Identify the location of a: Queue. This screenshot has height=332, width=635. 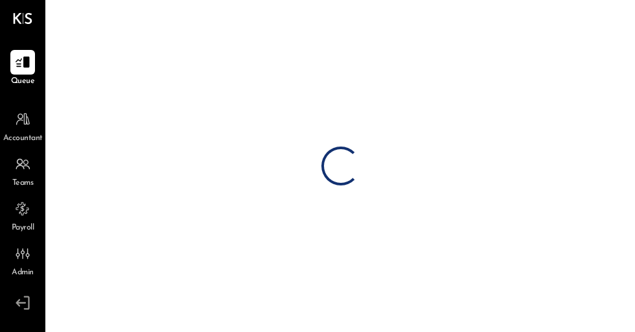
(23, 69).